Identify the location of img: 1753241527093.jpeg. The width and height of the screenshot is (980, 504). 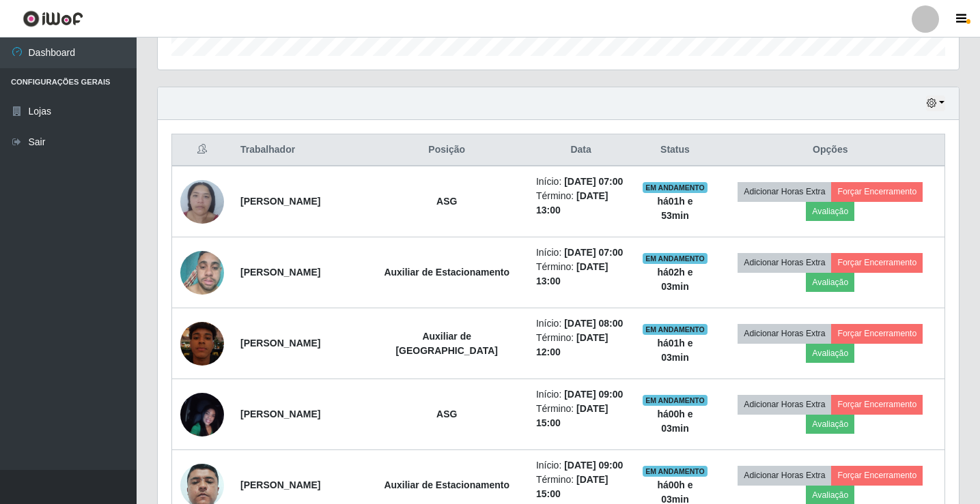
(202, 344).